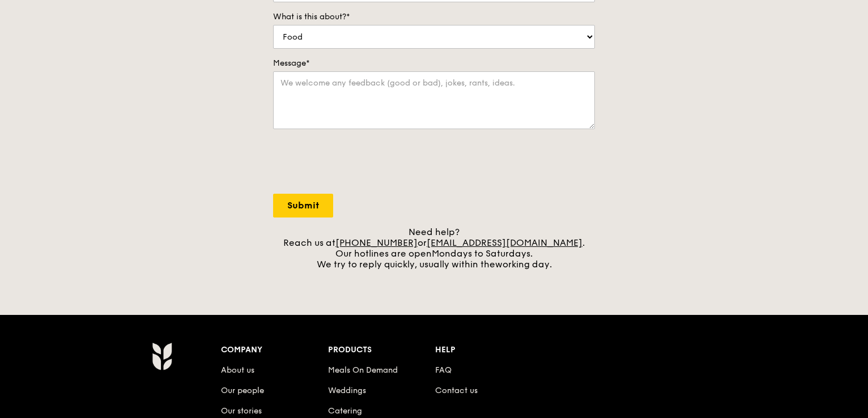 This screenshot has width=868, height=418. Describe the element at coordinates (443, 370) in the screenshot. I see `a: FAQ` at that location.